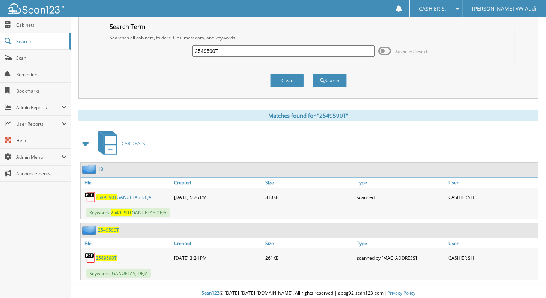  What do you see at coordinates (39, 107) in the screenshot?
I see `span: Admin Reports` at bounding box center [39, 107].